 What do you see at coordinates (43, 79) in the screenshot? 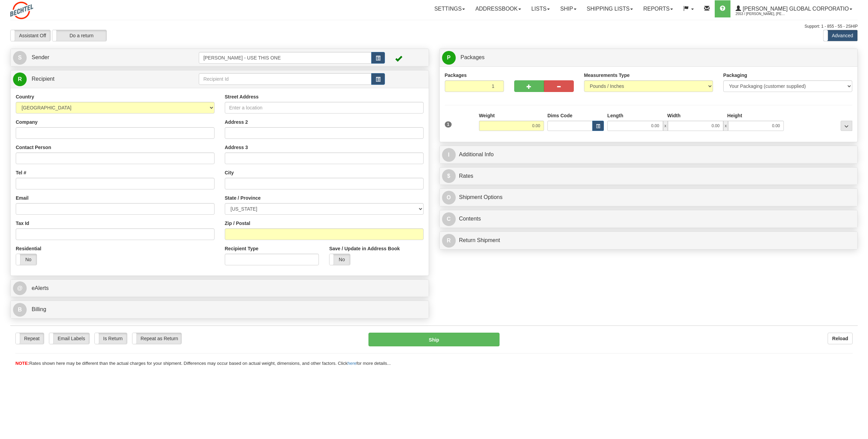
I see `span: Recipient` at bounding box center [43, 79].